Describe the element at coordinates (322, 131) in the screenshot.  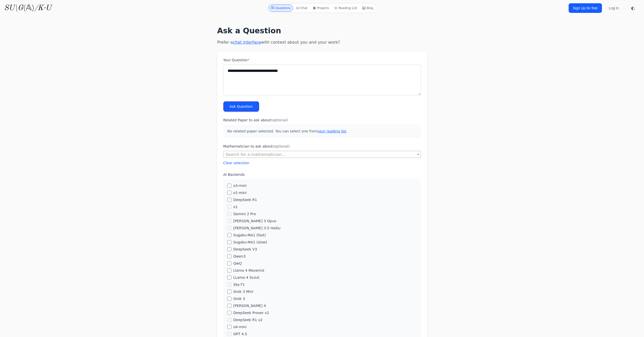
I see `p: No related paper selected. You can select one from .` at that location.